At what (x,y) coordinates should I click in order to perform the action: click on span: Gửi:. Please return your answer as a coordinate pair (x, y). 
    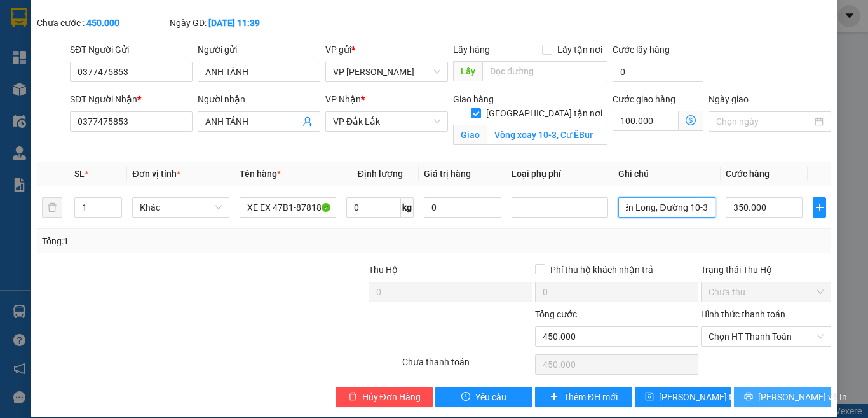
    Looking at the image, I should click on (20, 19).